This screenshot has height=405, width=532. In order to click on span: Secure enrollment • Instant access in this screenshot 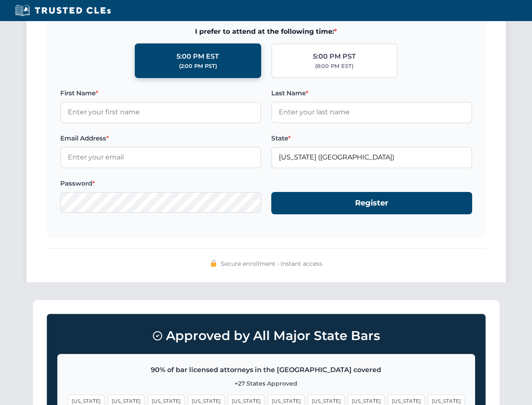, I will do `click(271, 264)`.